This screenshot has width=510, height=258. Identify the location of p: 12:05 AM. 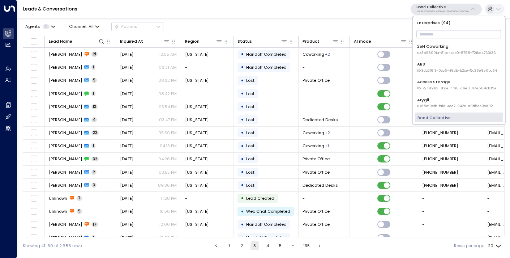
(168, 54).